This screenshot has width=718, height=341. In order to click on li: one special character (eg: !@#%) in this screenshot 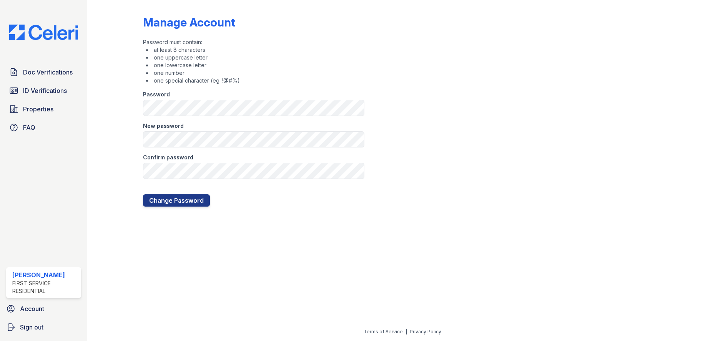, I will do `click(255, 81)`.